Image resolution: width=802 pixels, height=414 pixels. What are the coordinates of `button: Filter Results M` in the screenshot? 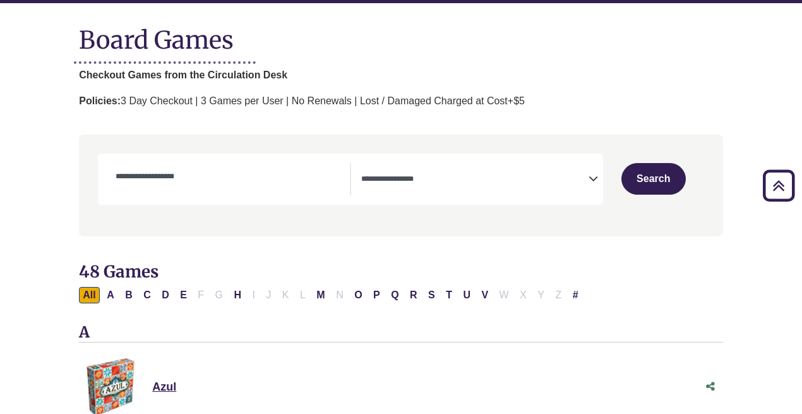 It's located at (320, 295).